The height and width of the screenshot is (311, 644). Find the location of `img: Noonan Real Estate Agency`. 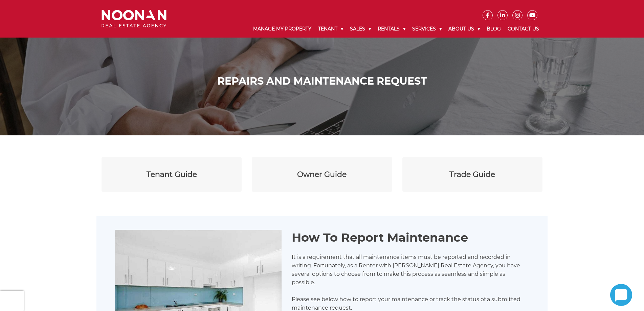

img: Noonan Real Estate Agency is located at coordinates (134, 19).